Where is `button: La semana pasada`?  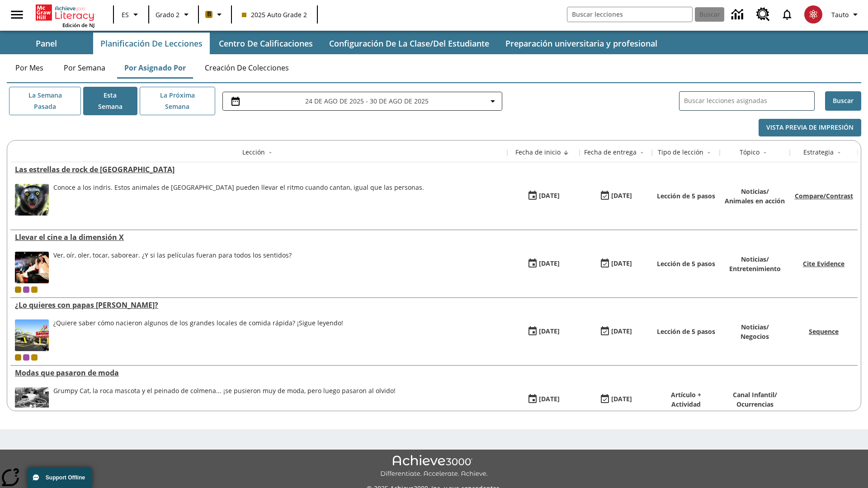
button: La semana pasada is located at coordinates (45, 101).